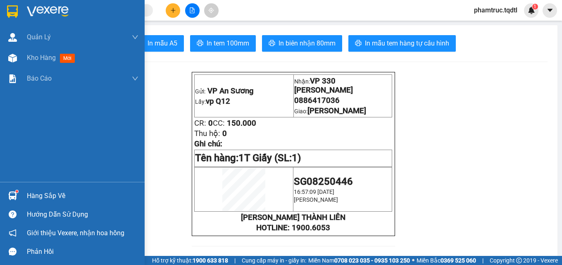  I want to click on span: CR:, so click(200, 123).